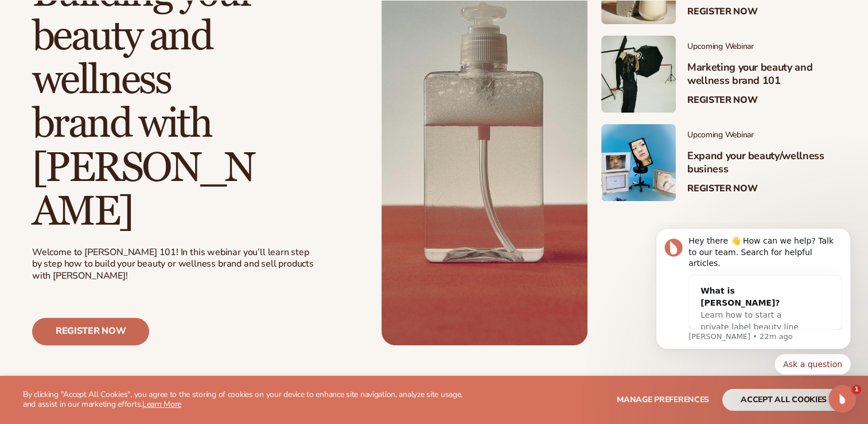  I want to click on div: Message content, so click(127, 60).